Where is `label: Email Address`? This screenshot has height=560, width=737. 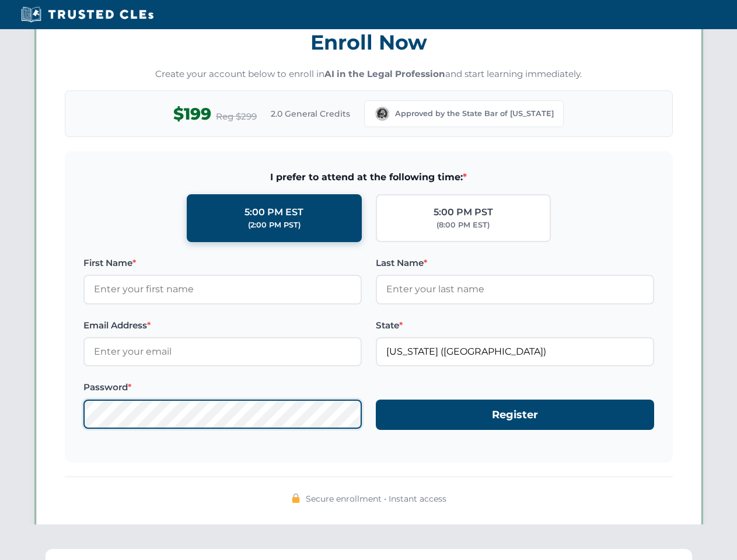 label: Email Address is located at coordinates (222, 326).